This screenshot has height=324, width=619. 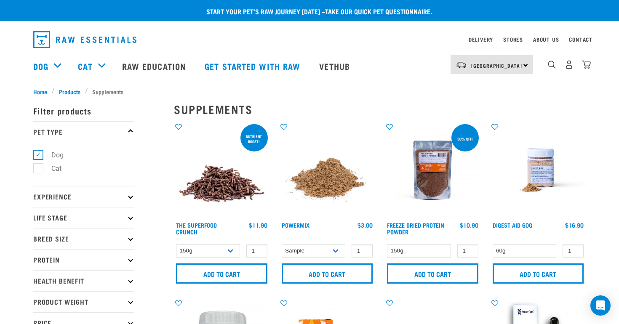 What do you see at coordinates (432, 170) in the screenshot?
I see `img: FD Protein Powder` at bounding box center [432, 170].